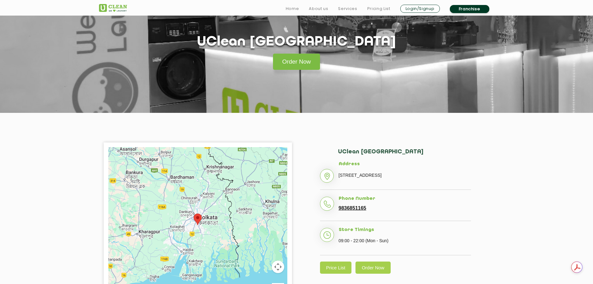 This screenshot has width=593, height=284. I want to click on a: Services, so click(348, 9).